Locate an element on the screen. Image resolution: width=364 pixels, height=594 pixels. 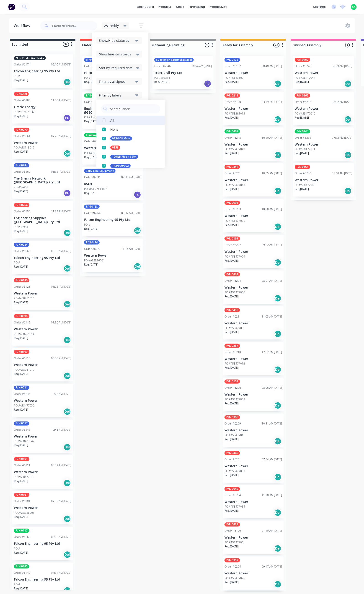
span: Sort by Required date is located at coordinates (116, 68).